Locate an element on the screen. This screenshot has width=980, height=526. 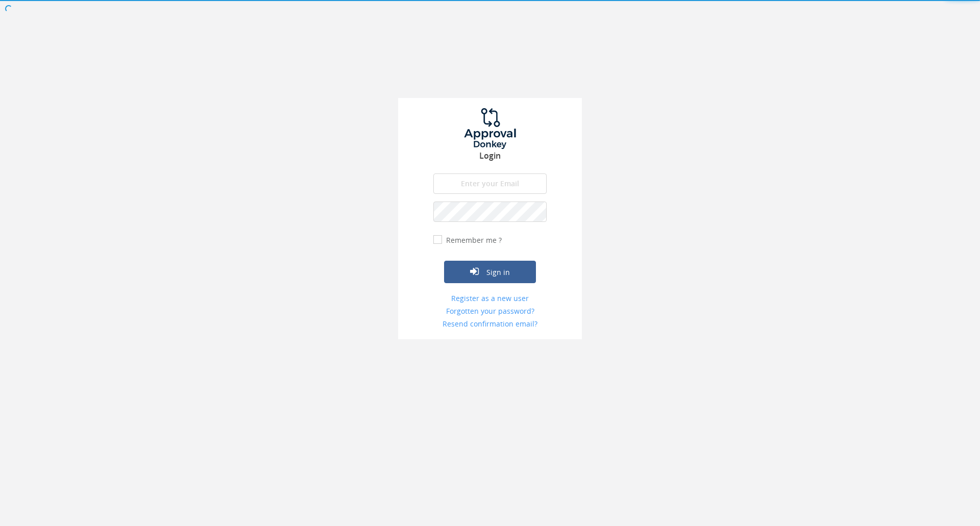
a: Forgotten your password? is located at coordinates (490, 311).